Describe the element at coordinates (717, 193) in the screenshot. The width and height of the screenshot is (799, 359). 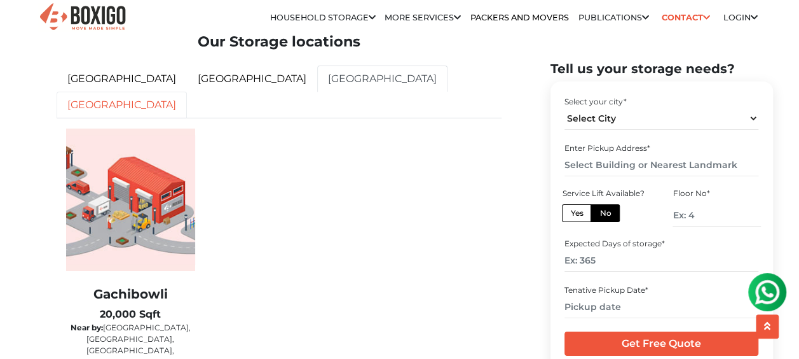
I see `div: Floor No` at that location.